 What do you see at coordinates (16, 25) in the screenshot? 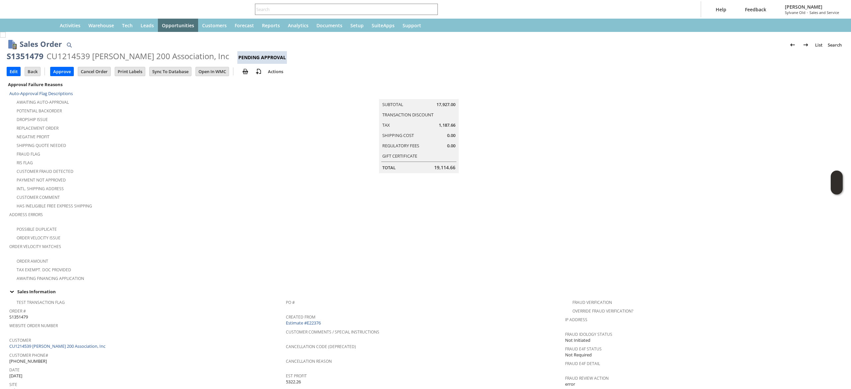
I see `svg: Recent Records` at bounding box center [16, 25].